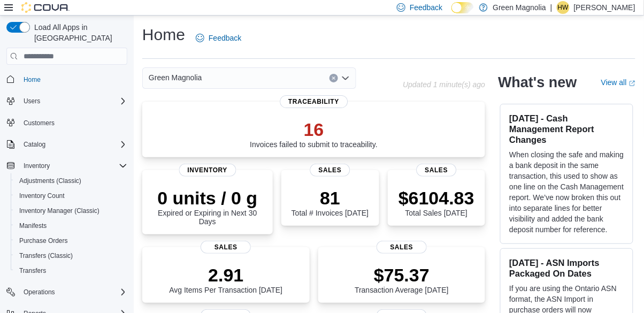  What do you see at coordinates (39, 123) in the screenshot?
I see `a: Customers` at bounding box center [39, 123].